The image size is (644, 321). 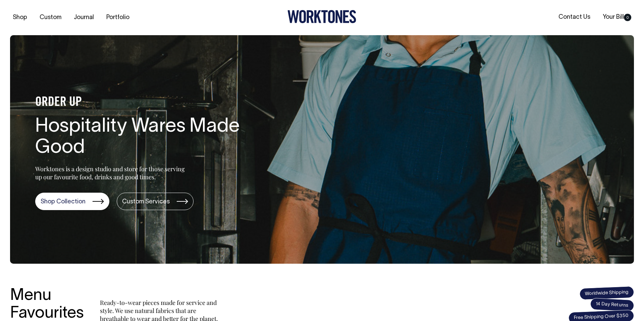 I want to click on h1: Hospitality Wares Made Good, so click(x=143, y=137).